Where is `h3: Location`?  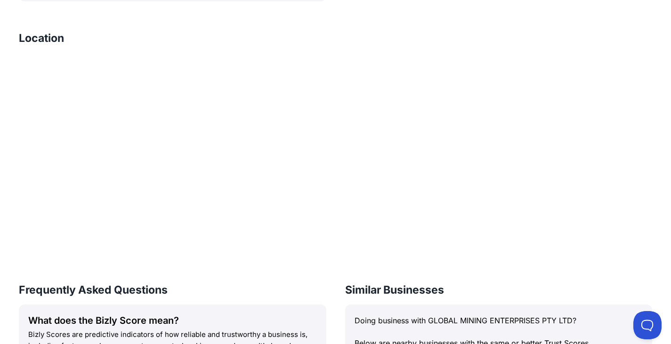
h3: Location is located at coordinates (41, 38).